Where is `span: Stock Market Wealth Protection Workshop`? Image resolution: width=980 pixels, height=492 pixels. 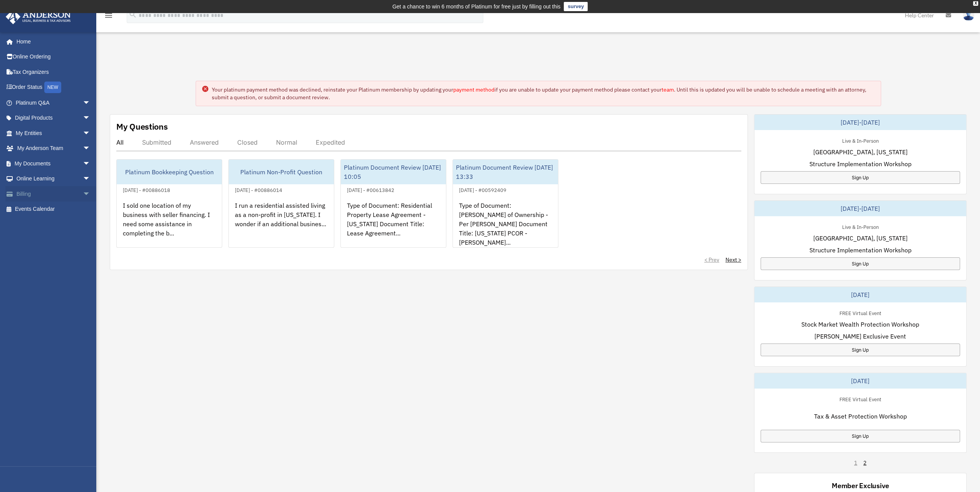
span: Stock Market Wealth Protection Workshop is located at coordinates (860, 325).